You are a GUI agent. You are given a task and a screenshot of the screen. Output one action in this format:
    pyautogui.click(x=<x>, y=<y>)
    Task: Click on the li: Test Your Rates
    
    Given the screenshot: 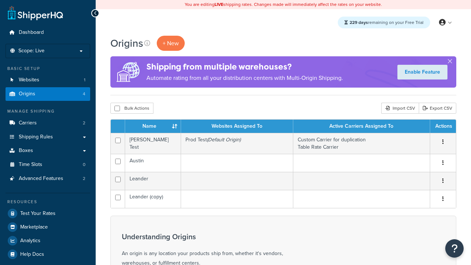 What is the action you would take?
    pyautogui.click(x=48, y=213)
    